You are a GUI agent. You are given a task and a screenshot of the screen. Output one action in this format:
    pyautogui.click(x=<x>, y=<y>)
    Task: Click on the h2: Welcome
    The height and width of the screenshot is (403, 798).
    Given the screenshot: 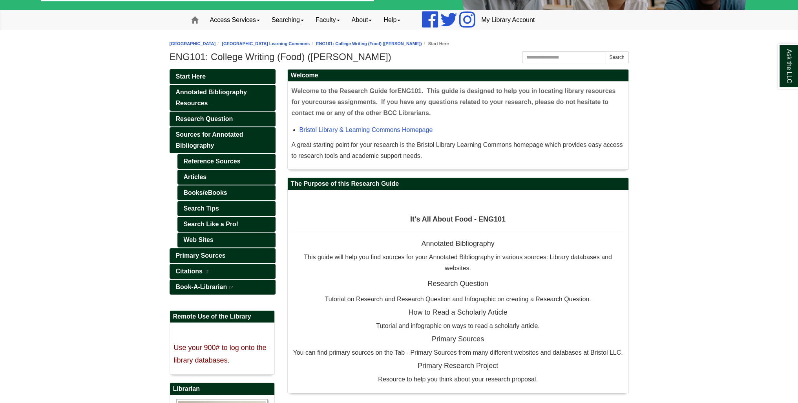 What is the action you would take?
    pyautogui.click(x=458, y=75)
    